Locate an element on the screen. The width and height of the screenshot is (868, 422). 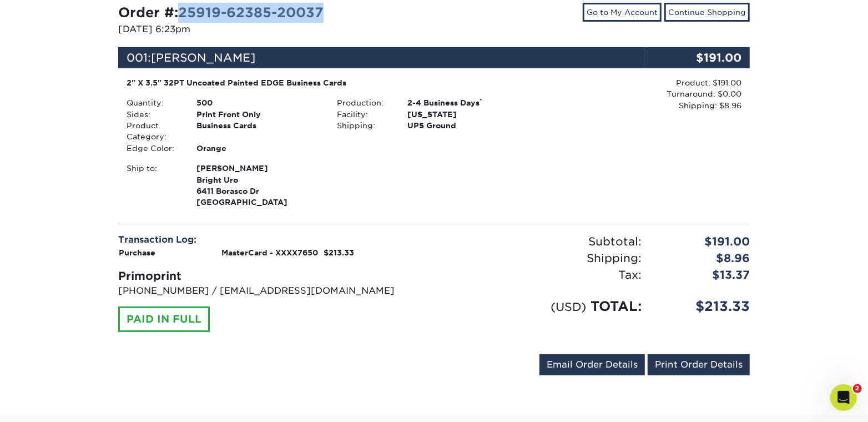
div: Print Front Only is located at coordinates (258, 114).